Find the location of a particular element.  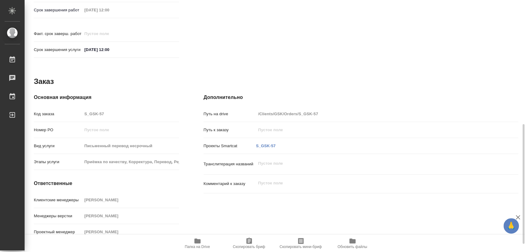

h2: Заказ is located at coordinates (44, 82).